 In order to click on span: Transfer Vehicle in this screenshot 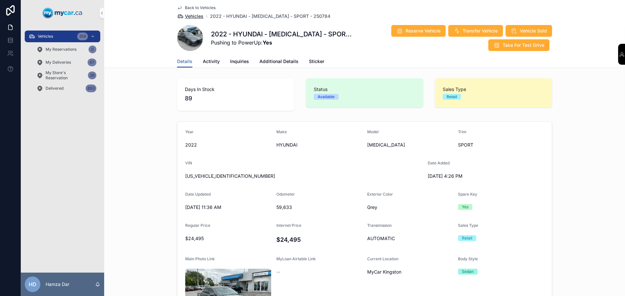, I will do `click(480, 31)`.